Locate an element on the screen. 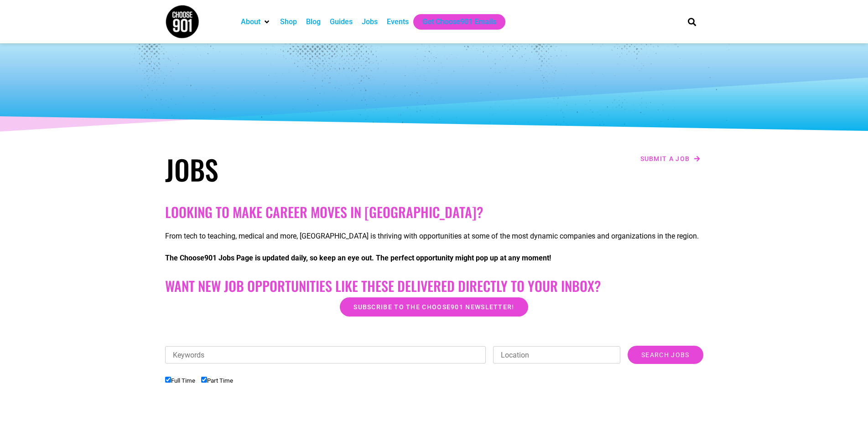 This screenshot has width=868, height=431. div: Events is located at coordinates (398, 22).